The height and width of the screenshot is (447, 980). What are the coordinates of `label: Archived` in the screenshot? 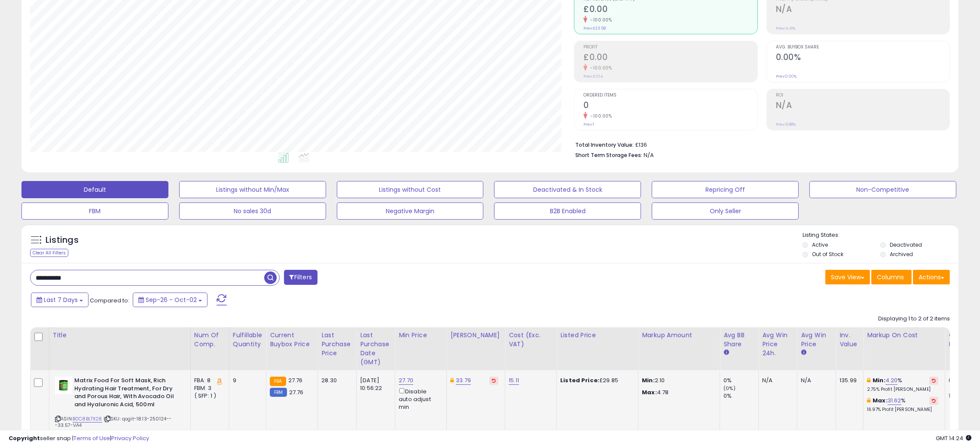 It's located at (901, 254).